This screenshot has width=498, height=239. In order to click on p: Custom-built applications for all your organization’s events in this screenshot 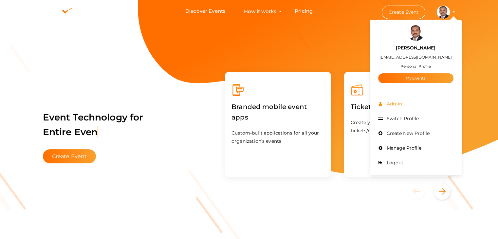, I will do `click(278, 137)`.